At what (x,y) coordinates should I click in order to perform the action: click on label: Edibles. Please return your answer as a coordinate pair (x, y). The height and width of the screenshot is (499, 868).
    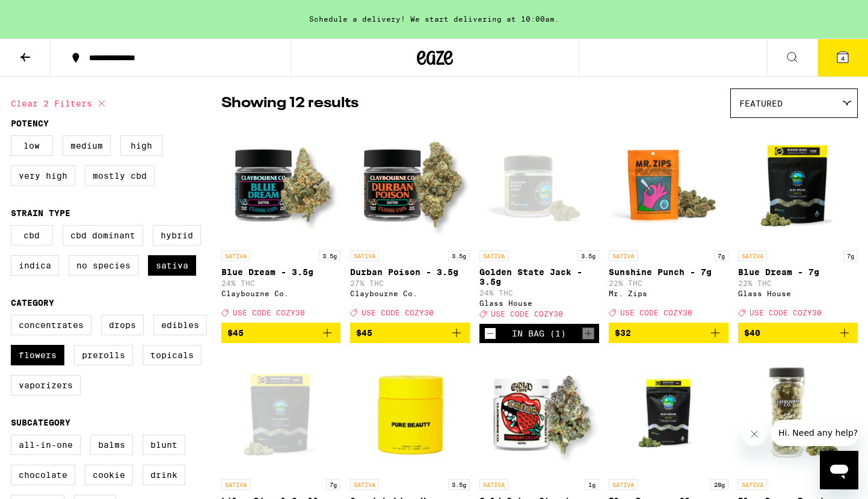
    Looking at the image, I should click on (180, 325).